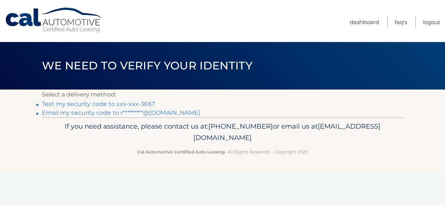 This screenshot has width=445, height=205. Describe the element at coordinates (223, 94) in the screenshot. I see `p: Select a delivery method:` at that location.